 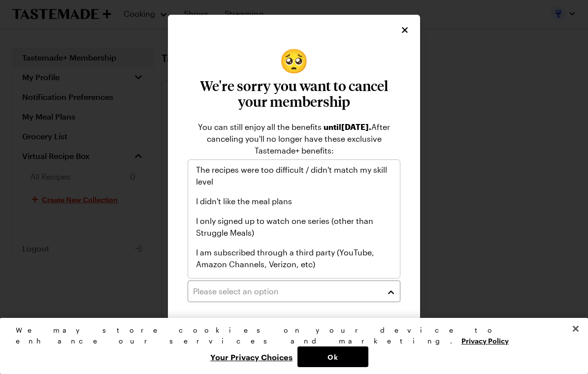 What do you see at coordinates (485, 340) in the screenshot?
I see `a: More information about your privacy, opens in a new tab` at bounding box center [485, 340].